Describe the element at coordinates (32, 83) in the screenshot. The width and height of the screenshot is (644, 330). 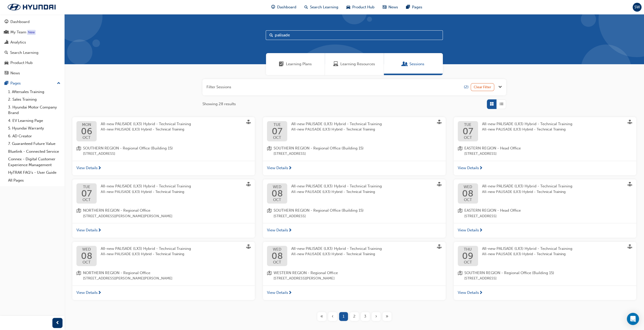
I see `button: Pages` at that location.